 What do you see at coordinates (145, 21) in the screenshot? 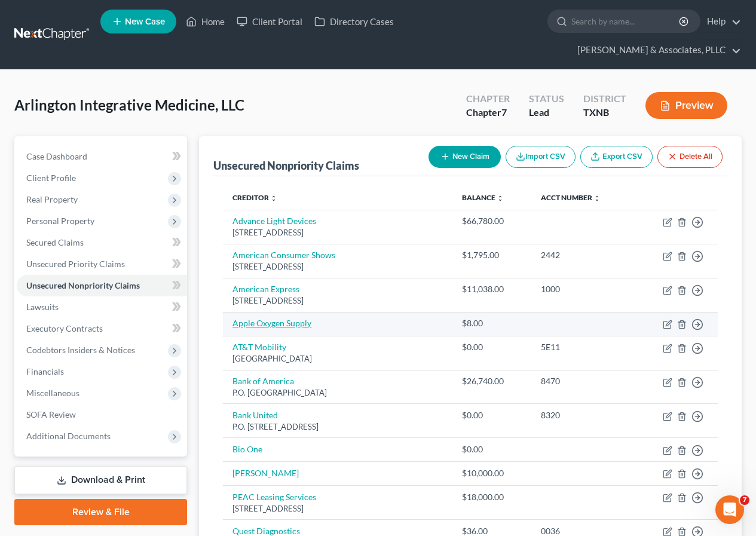
I see `span: New Case` at bounding box center [145, 21].